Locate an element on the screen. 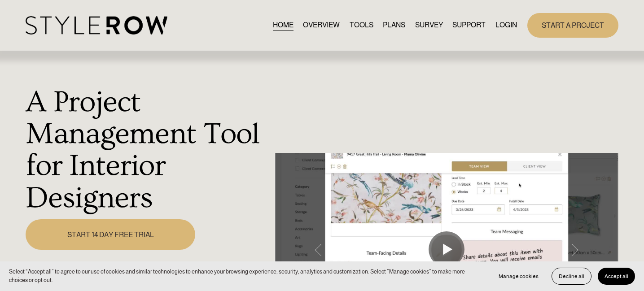  span: SUPPORT is located at coordinates (469, 25).